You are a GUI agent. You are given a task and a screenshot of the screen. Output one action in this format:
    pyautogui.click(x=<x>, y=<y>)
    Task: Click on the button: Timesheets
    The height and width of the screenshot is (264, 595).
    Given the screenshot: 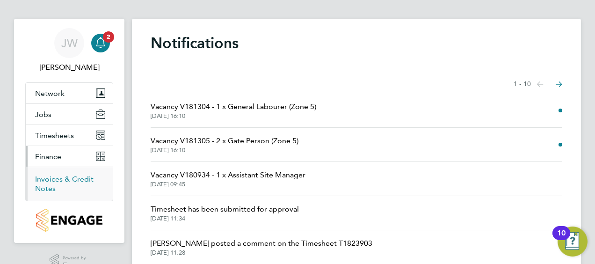 What is the action you would take?
    pyautogui.click(x=69, y=135)
    